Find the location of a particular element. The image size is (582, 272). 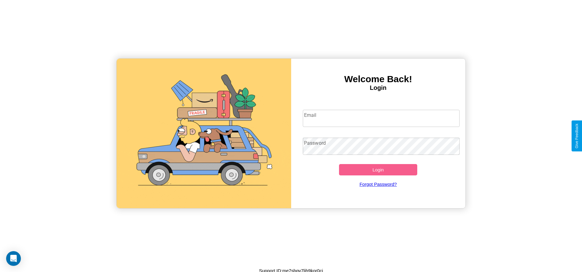

a: Forgot Password? is located at coordinates (378, 184).